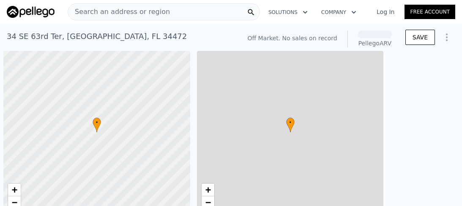  I want to click on div: Pellego ARV, so click(375, 43).